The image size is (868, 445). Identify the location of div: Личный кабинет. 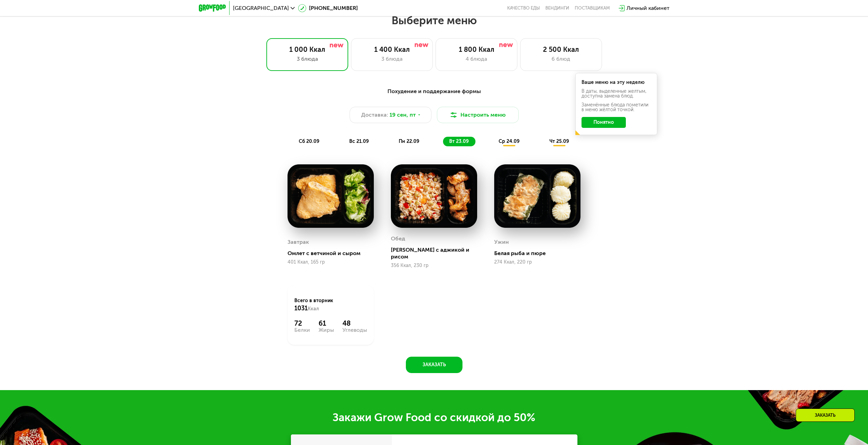
(648, 8).